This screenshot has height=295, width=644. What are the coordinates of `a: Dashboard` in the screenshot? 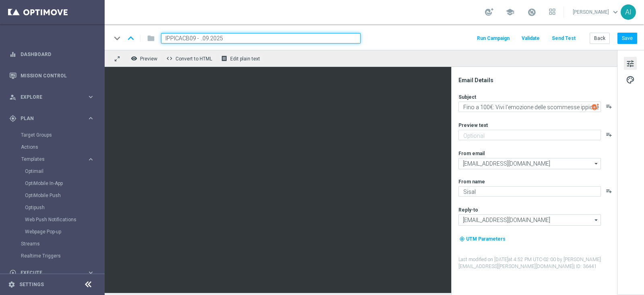 It's located at (58, 54).